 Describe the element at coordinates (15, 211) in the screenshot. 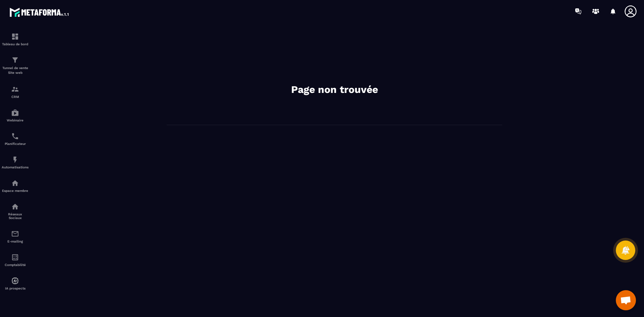

I see `a: social-networksocial-networkRéseaux Sociaux` at that location.